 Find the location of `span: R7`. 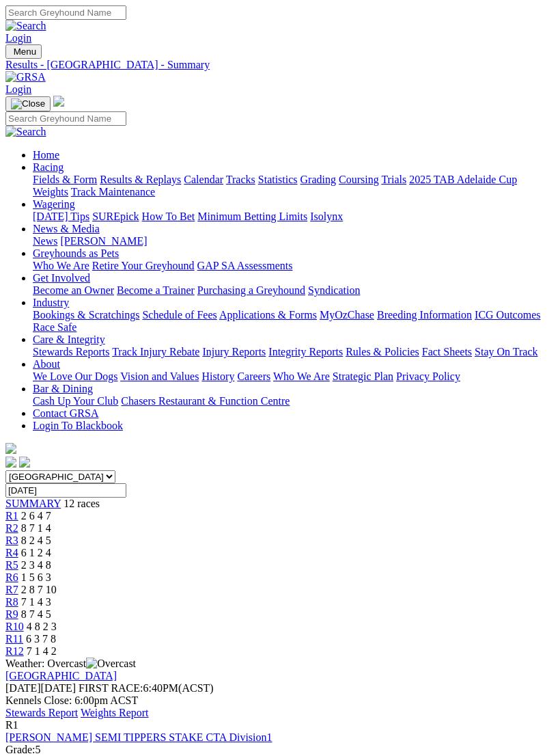

span: R7 is located at coordinates (12, 589).